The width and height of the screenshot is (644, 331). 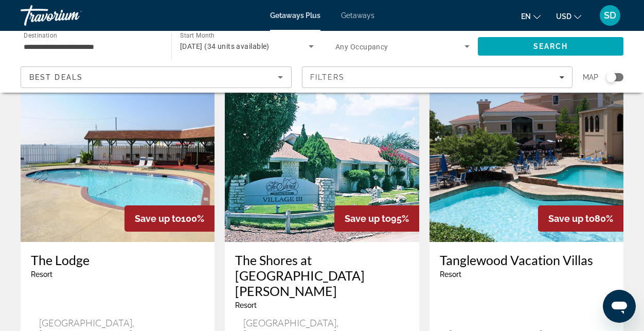 What do you see at coordinates (581, 218) in the screenshot?
I see `div: 80%` at bounding box center [581, 218].